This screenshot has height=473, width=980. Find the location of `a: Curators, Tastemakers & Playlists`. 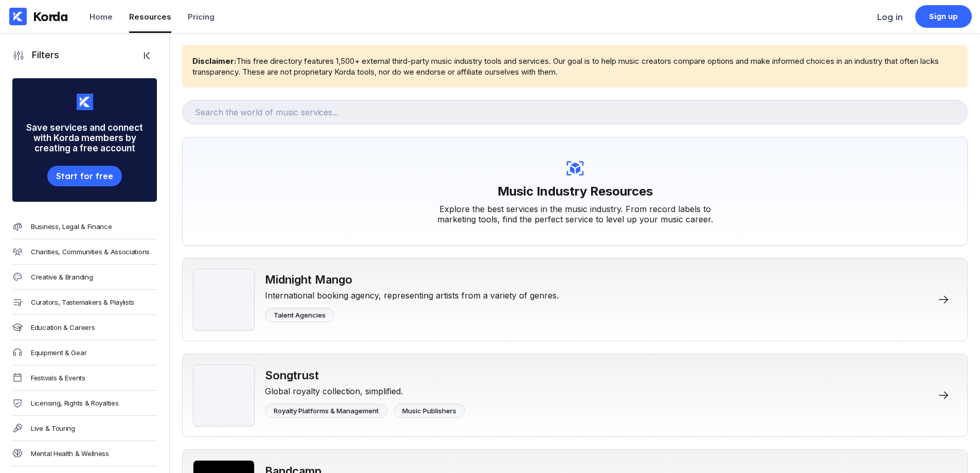

a: Curators, Tastemakers & Playlists is located at coordinates (84, 302).